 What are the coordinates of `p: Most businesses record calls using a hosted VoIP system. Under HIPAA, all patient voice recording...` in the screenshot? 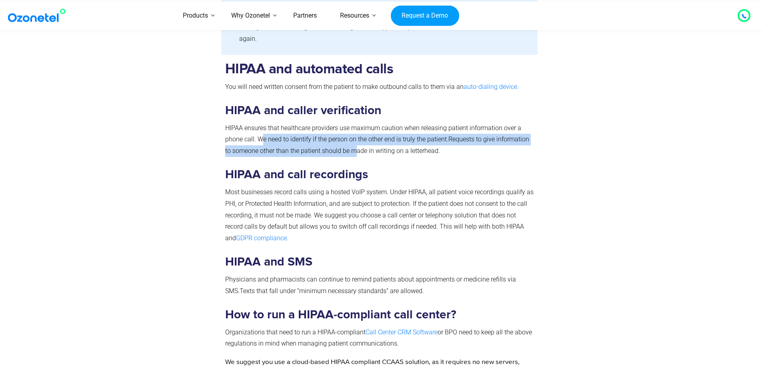 It's located at (380, 215).